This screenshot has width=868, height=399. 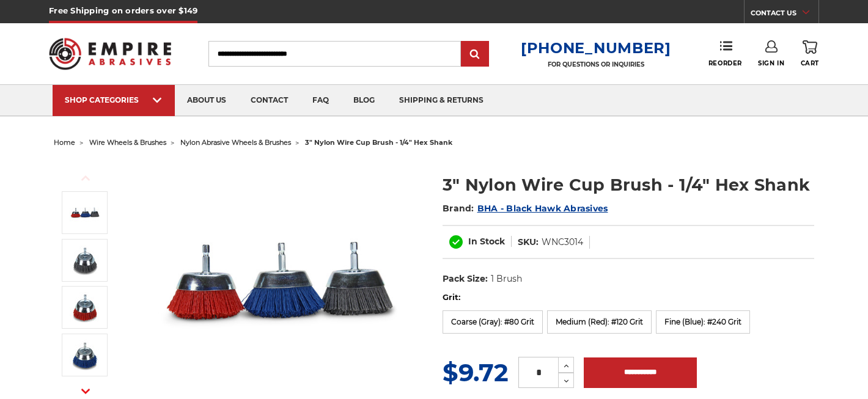 What do you see at coordinates (465, 279) in the screenshot?
I see `dt: Pack Size:` at bounding box center [465, 279].